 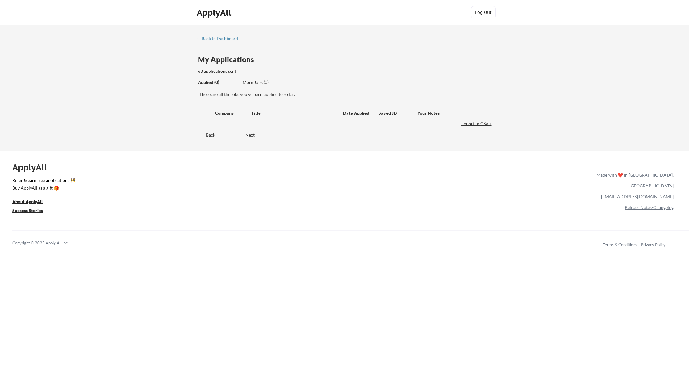 I want to click on a: About ApplyAll, so click(x=32, y=202).